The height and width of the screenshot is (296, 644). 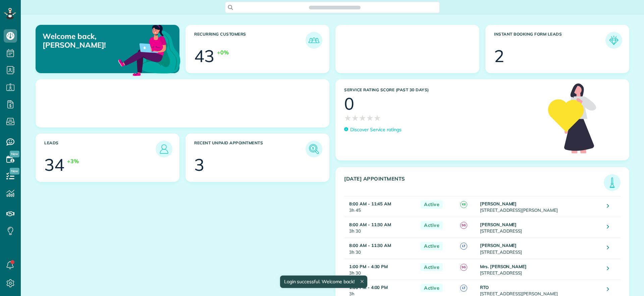 What do you see at coordinates (368, 267) in the screenshot?
I see `strong: 1:00 PM - 4:30 PM` at bounding box center [368, 267].